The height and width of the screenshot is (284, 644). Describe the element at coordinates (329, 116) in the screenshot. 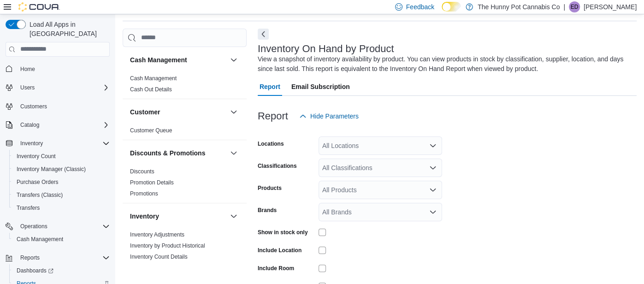

I see `button: Hide Parameters` at that location.